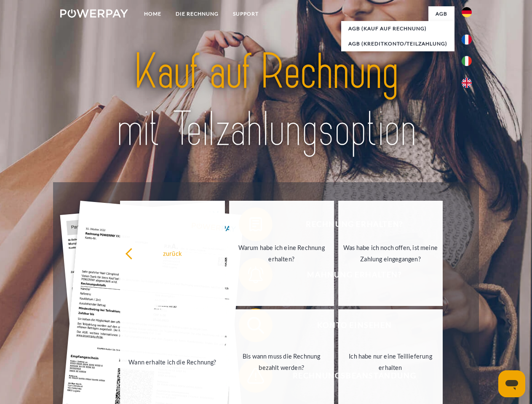 Image resolution: width=532 pixels, height=404 pixels. I want to click on a: SUPPORT, so click(245, 14).